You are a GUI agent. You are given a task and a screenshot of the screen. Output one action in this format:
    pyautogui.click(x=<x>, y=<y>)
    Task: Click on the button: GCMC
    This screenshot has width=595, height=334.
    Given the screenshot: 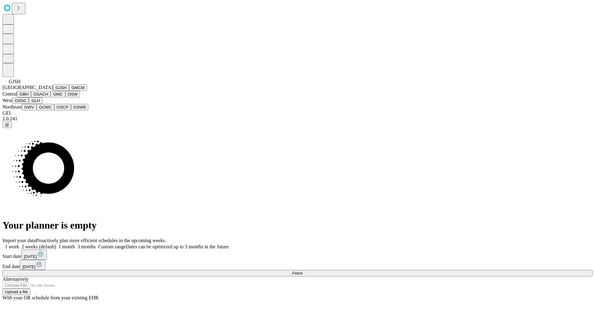 What is the action you would take?
    pyautogui.click(x=45, y=107)
    